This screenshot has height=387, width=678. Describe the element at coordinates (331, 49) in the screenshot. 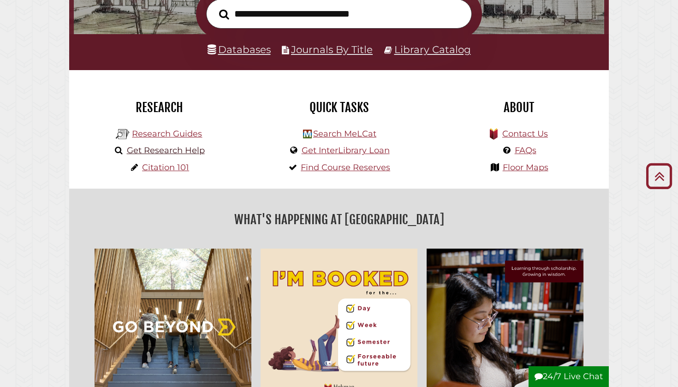

I see `a: Journals By Title` at that location.